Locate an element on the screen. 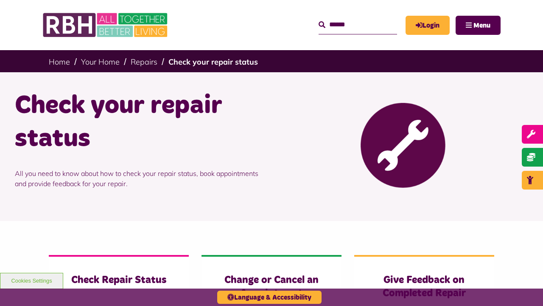  span: Menu is located at coordinates (482, 25).